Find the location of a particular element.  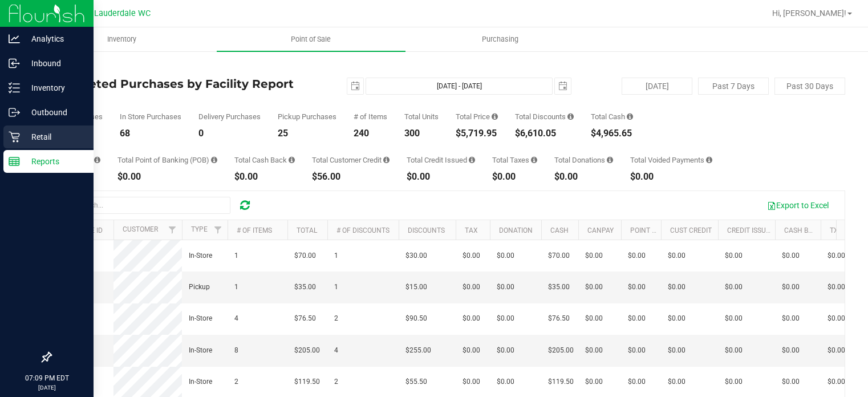

inline-svg: Reports is located at coordinates (14, 161).